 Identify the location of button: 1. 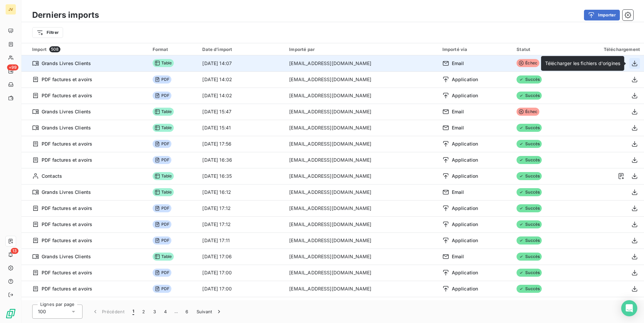
(133, 312).